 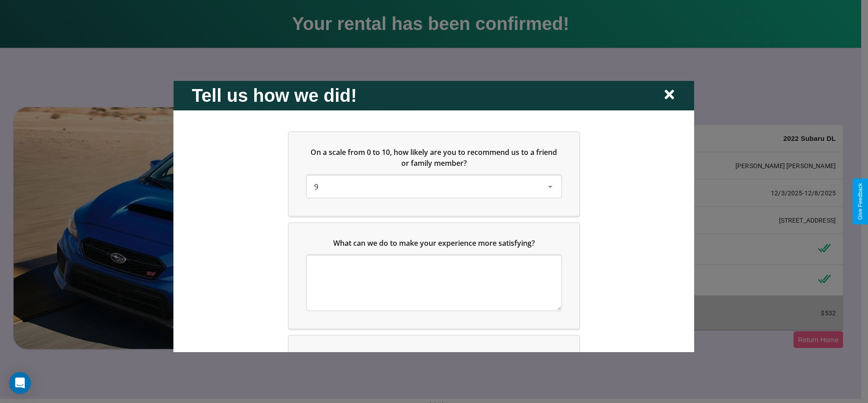 What do you see at coordinates (435, 157) in the screenshot?
I see `span: On a scale from 0 to 10, how likely are you to recommend us to a friend or family member?` at bounding box center [435, 157].